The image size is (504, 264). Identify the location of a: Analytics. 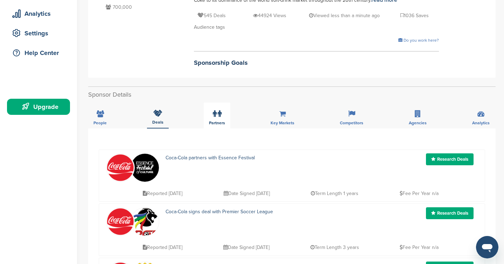
(38, 14).